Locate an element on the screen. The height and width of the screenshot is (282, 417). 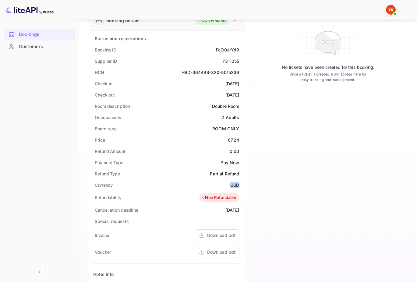
p: Once a ticket is created, it will appear here for easy tracking and management. is located at coordinates (328, 77).